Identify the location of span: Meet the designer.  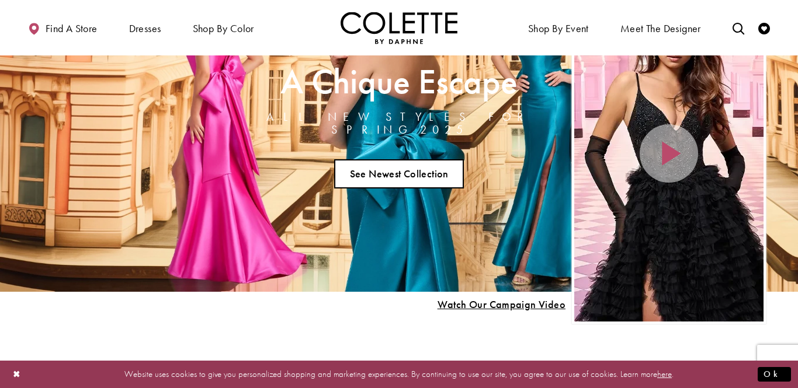
(660, 29).